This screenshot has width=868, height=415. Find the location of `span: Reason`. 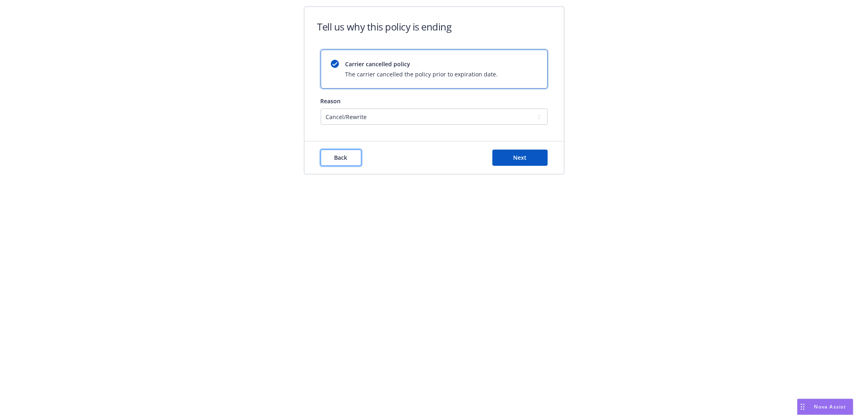

span: Reason is located at coordinates (331, 101).